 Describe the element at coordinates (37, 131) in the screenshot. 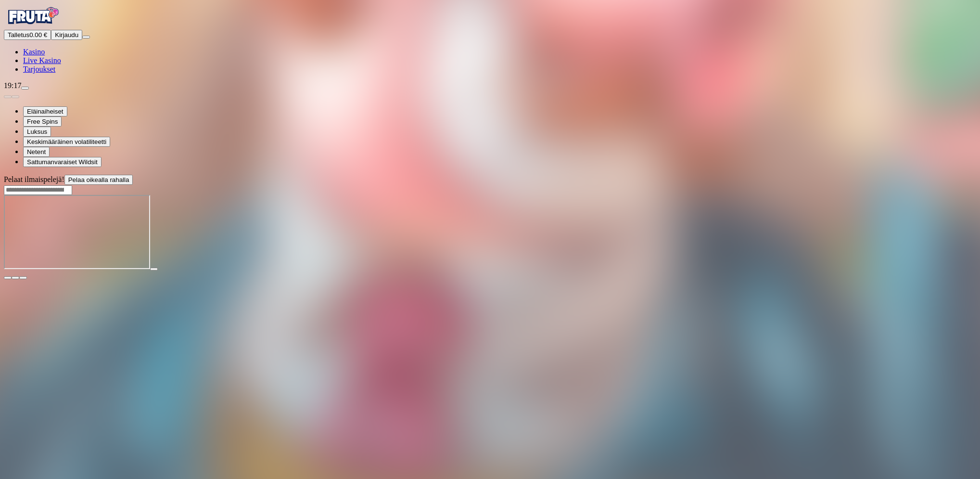

I see `span: Luksus` at that location.